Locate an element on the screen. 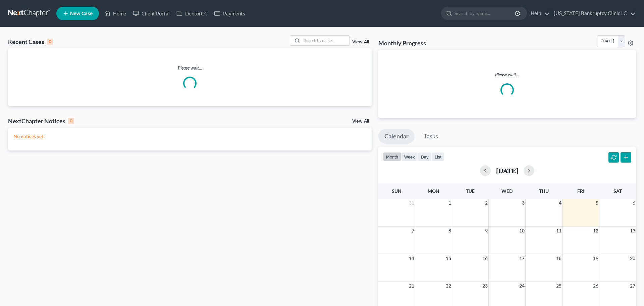  span: 22 is located at coordinates (448, 286).